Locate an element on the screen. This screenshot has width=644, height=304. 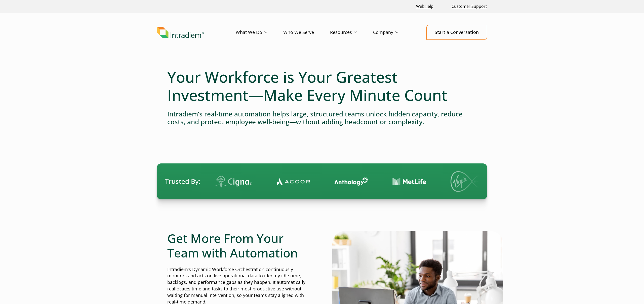
a: Customer Support is located at coordinates (469, 6).